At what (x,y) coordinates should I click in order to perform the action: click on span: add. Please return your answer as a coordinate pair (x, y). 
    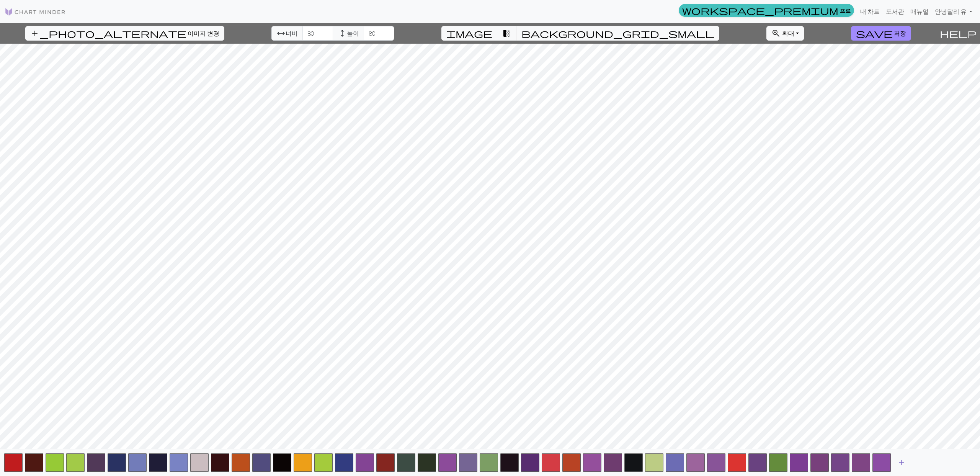
    Looking at the image, I should click on (901, 462).